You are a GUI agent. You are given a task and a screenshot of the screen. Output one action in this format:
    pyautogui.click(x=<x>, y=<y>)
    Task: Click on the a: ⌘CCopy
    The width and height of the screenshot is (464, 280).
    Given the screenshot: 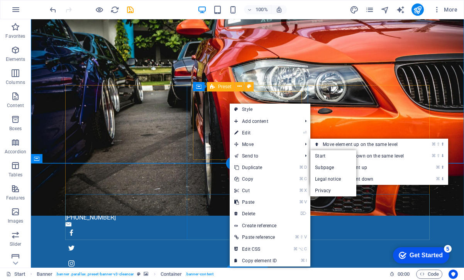 What is the action you would take?
    pyautogui.click(x=255, y=179)
    